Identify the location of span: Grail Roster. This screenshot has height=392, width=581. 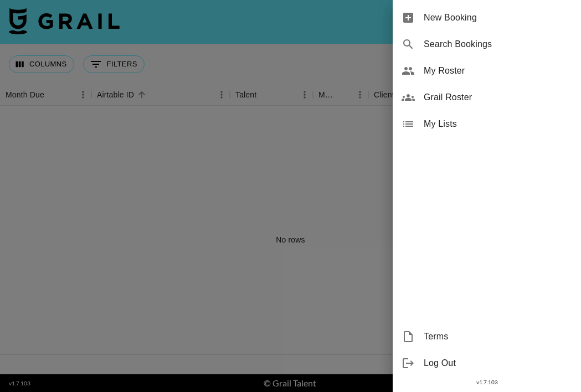
(498, 97).